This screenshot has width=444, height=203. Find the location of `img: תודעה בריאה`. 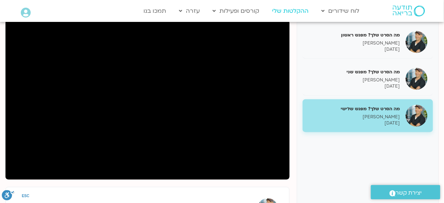

img: תודעה בריאה is located at coordinates (409, 11).